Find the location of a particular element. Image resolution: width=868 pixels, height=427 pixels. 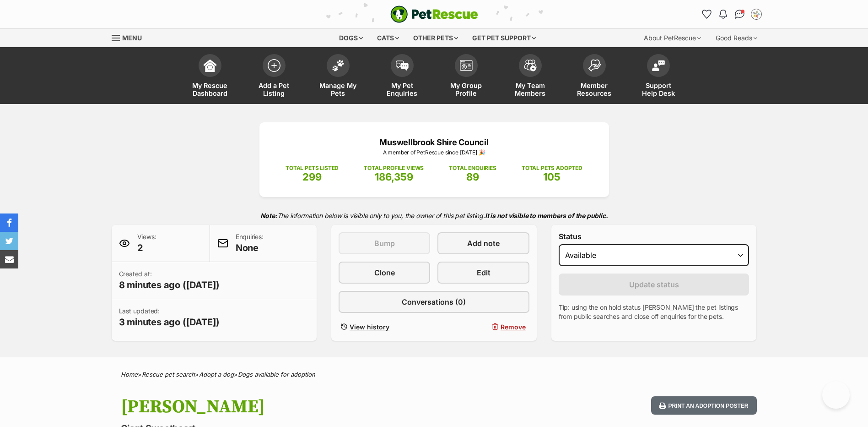

a: Adopt a dog is located at coordinates (216, 374).